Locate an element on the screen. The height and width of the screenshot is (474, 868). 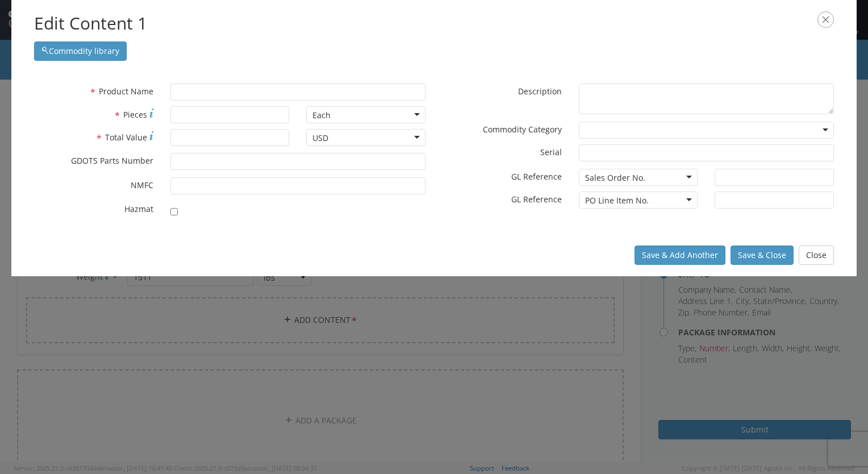
div: Sales Order No. is located at coordinates (615, 178).